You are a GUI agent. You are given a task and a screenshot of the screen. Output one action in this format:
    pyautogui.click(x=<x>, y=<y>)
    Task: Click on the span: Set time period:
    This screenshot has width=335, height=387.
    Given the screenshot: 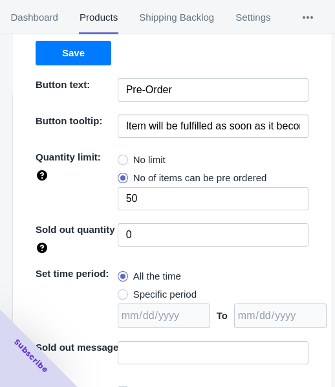 What is the action you would take?
    pyautogui.click(x=72, y=273)
    